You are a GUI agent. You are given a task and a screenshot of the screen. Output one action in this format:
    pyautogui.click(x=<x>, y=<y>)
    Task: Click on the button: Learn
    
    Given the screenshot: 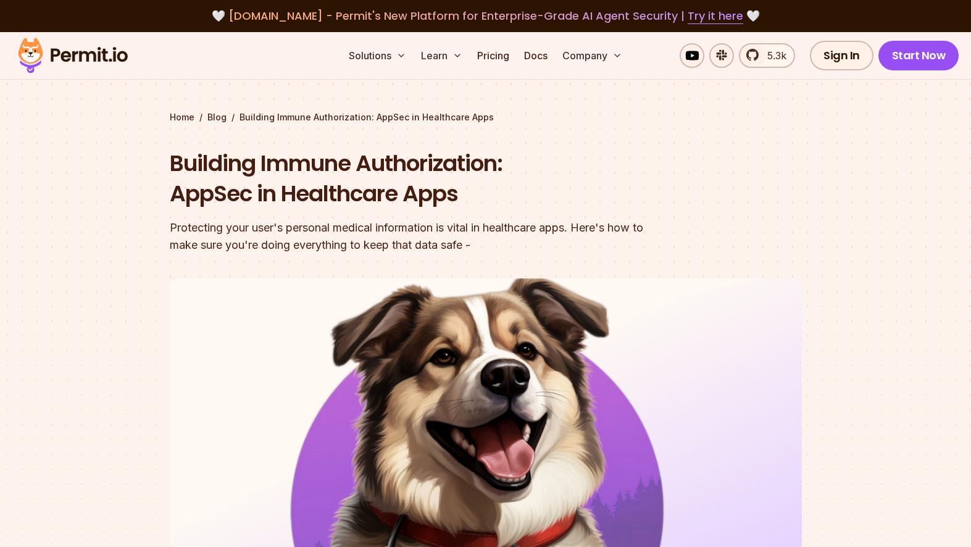 What is the action you would take?
    pyautogui.click(x=441, y=56)
    